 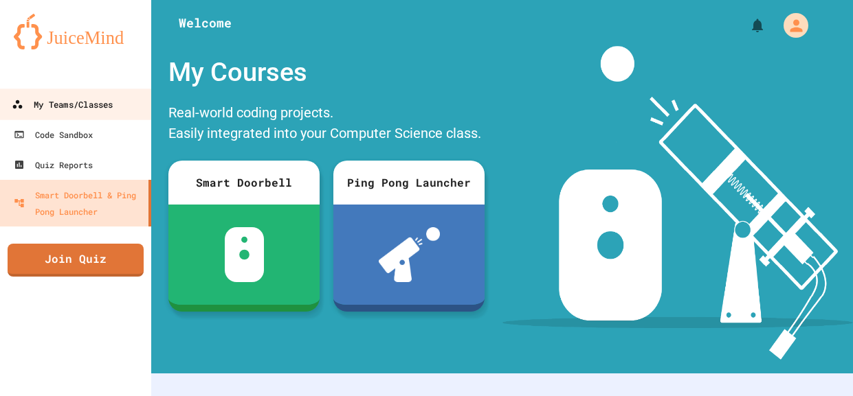 What do you see at coordinates (78, 203) in the screenshot?
I see `div: Smart Doorbell & Ping Pong Launcher` at bounding box center [78, 203].